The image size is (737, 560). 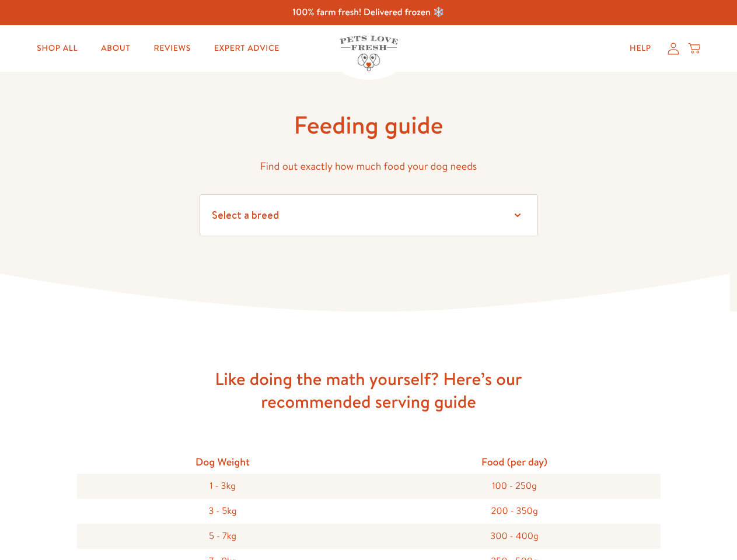 What do you see at coordinates (369, 166) in the screenshot?
I see `p: Find out exactly how much food your dog needs` at bounding box center [369, 166].